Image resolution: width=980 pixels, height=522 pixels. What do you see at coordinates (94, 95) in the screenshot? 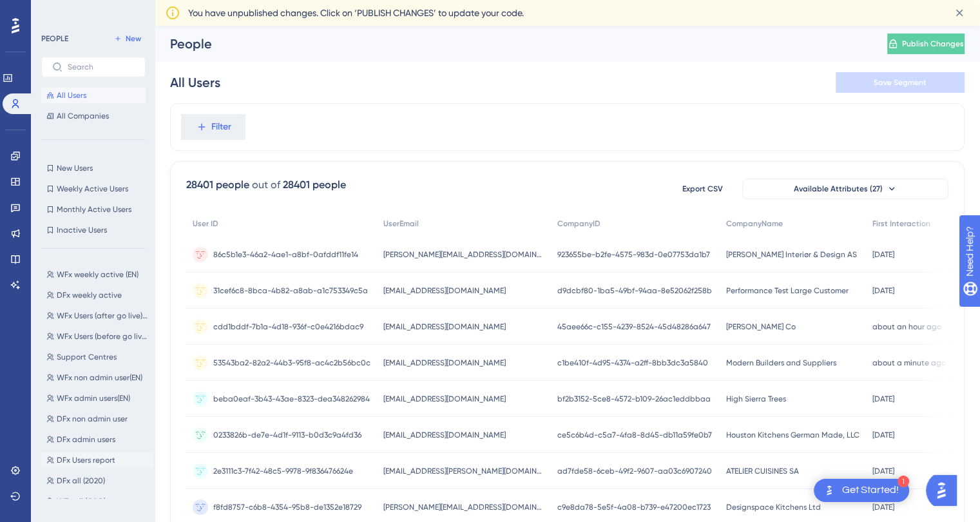
I see `button: All Users` at bounding box center [94, 95].